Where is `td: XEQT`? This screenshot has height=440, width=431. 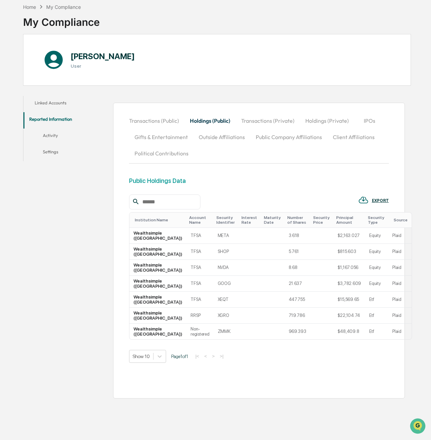 td: XEQT is located at coordinates (226, 299).